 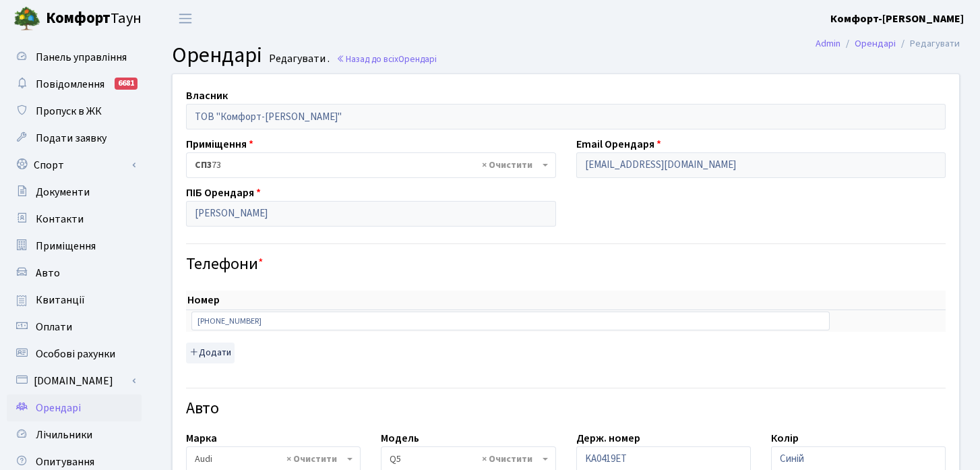 What do you see at coordinates (59, 219) in the screenshot?
I see `span: Контакти` at bounding box center [59, 219].